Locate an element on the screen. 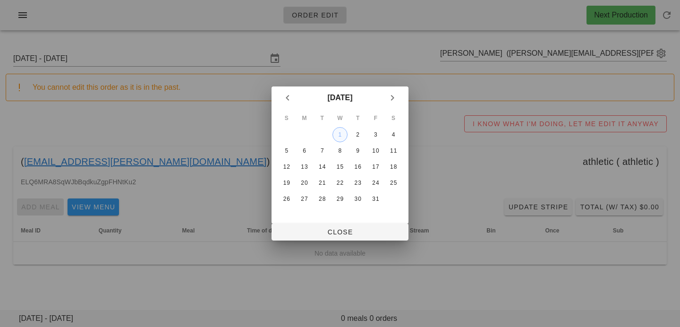  button: 25 is located at coordinates (394, 183).